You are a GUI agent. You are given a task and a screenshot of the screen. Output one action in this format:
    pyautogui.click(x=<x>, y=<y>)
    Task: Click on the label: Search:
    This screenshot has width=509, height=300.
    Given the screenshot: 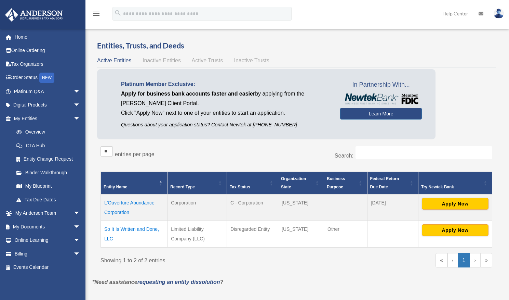 What is the action you would take?
    pyautogui.click(x=344, y=155)
    